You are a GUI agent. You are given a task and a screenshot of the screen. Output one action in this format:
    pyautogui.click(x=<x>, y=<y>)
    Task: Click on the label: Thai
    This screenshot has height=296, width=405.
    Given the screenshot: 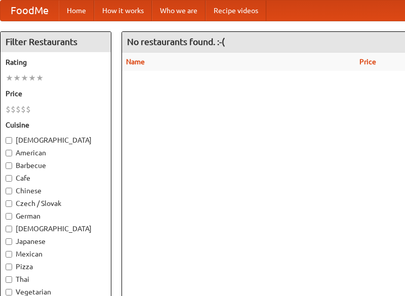 What is the action you would take?
    pyautogui.click(x=56, y=279)
    